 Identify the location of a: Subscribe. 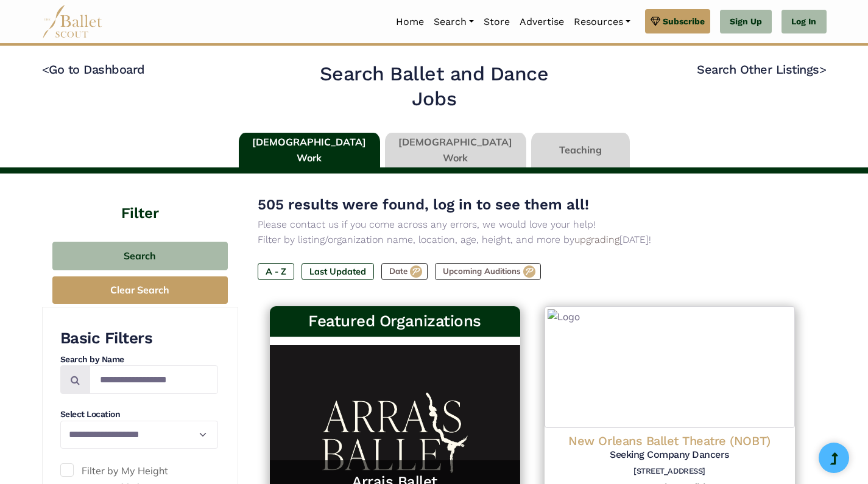
(677, 22).